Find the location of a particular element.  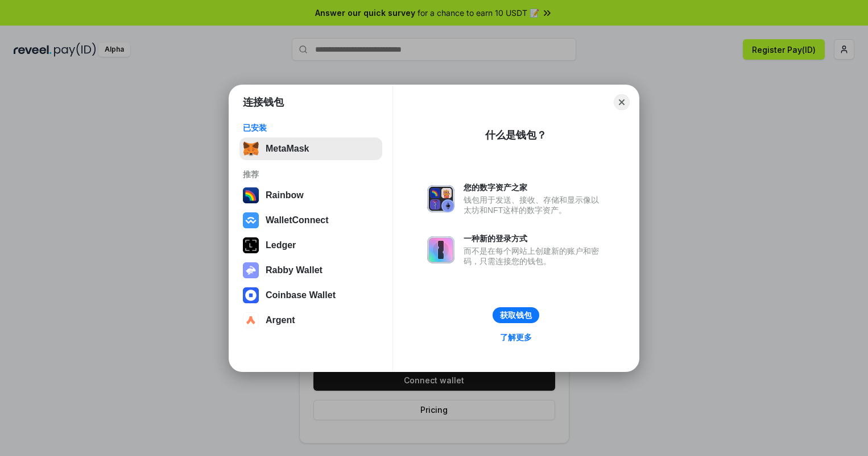

img: svg+xml,%3Csvg%20width%3D%22120%22%20height%3D%22120%22%20viewBox%3D%220%200%20120%20120%22%20fil... is located at coordinates (251, 196).